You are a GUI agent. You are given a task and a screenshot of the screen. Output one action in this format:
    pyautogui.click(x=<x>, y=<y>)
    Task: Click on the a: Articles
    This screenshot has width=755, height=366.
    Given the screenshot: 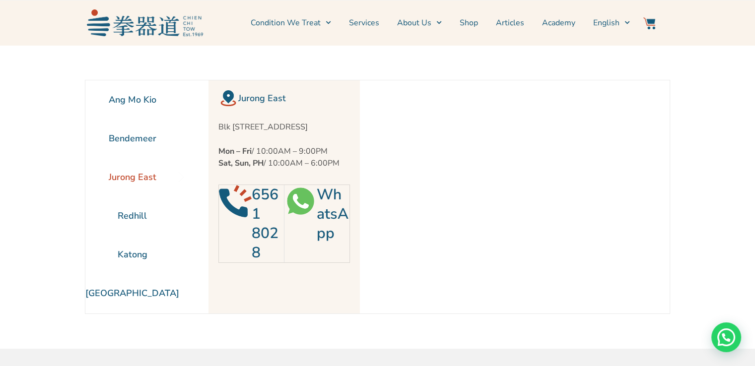 What is the action you would take?
    pyautogui.click(x=510, y=23)
    